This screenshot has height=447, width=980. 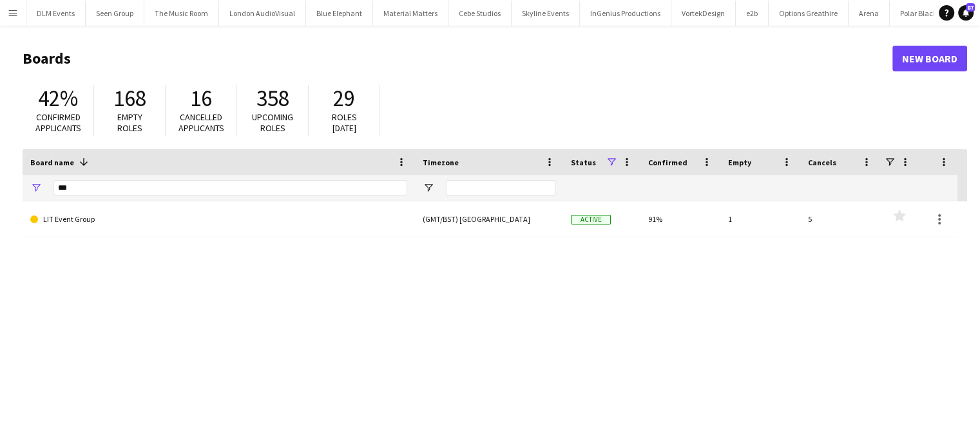 I want to click on button: Blue Elephant, so click(x=339, y=13).